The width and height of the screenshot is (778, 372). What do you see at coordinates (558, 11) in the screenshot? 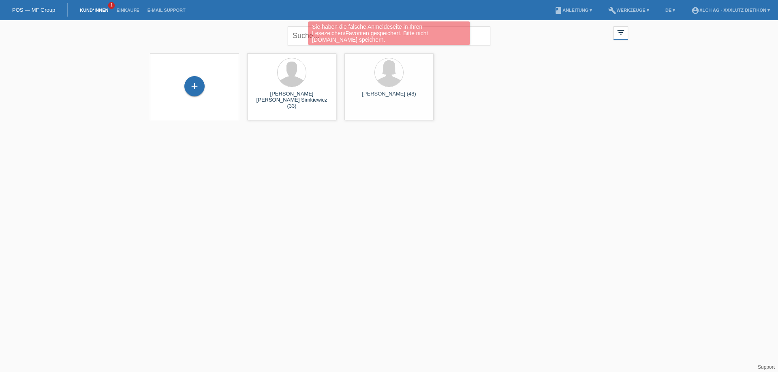
I see `i: book` at bounding box center [558, 11].